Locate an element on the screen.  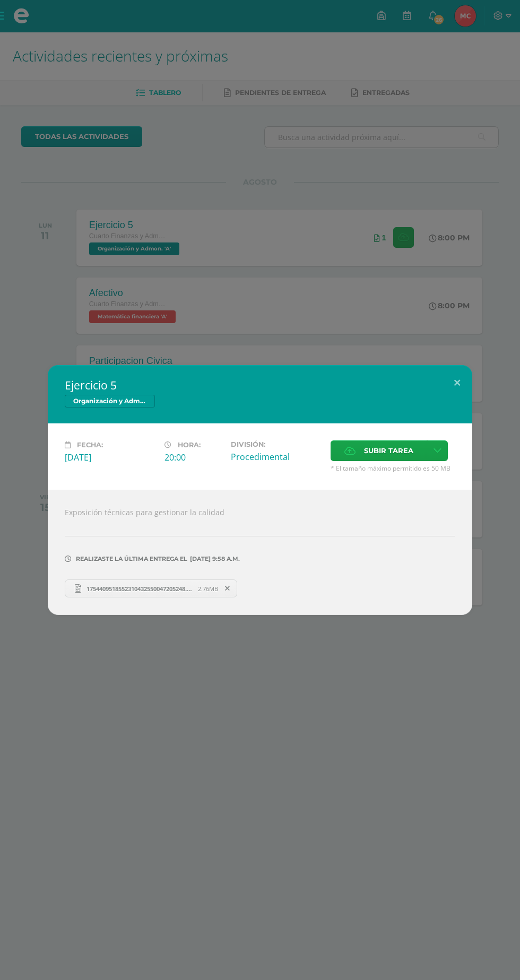
span: Hora: is located at coordinates (189, 444).